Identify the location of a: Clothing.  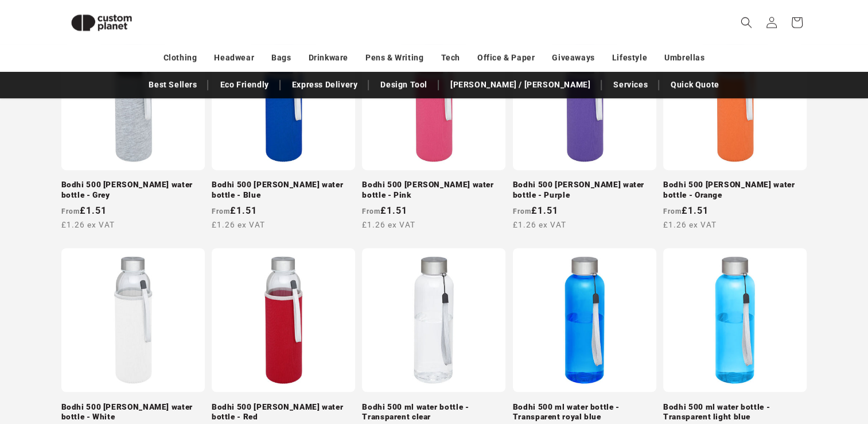
(180, 57).